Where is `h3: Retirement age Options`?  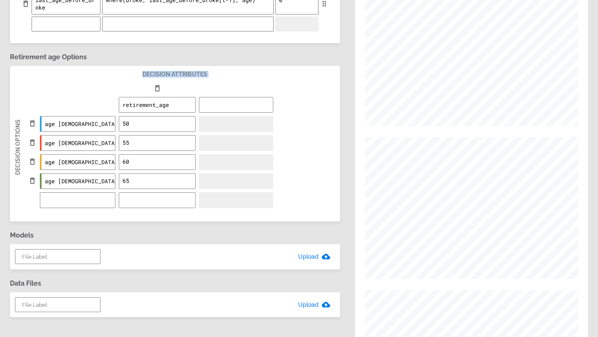
h3: Retirement age Options is located at coordinates (175, 57).